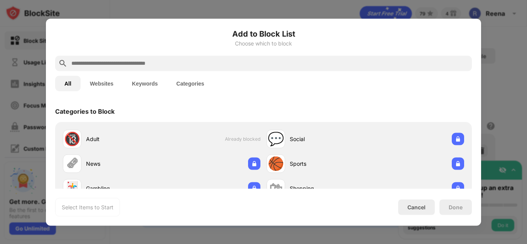  Describe the element at coordinates (190, 83) in the screenshot. I see `button: Categories` at that location.